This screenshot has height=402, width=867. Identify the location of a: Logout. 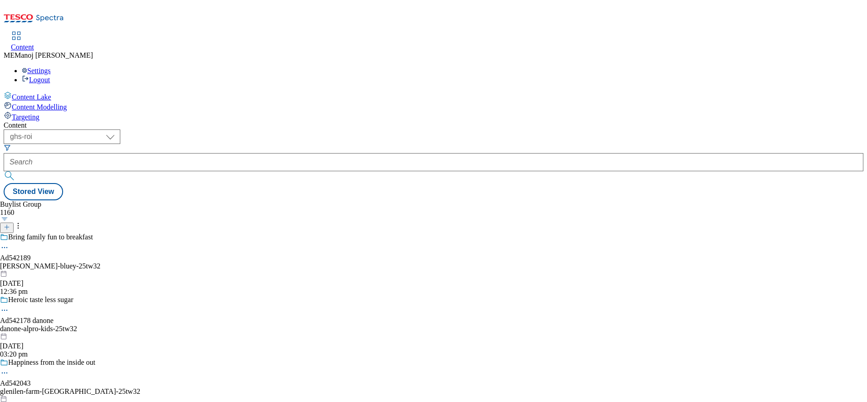
(36, 79).